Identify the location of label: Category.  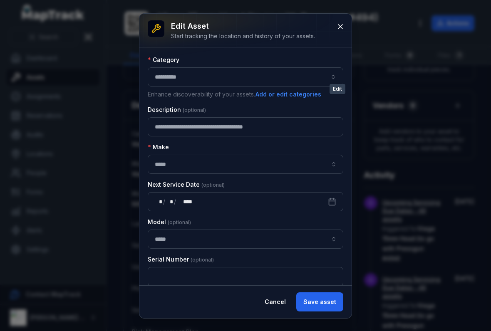
(163, 60).